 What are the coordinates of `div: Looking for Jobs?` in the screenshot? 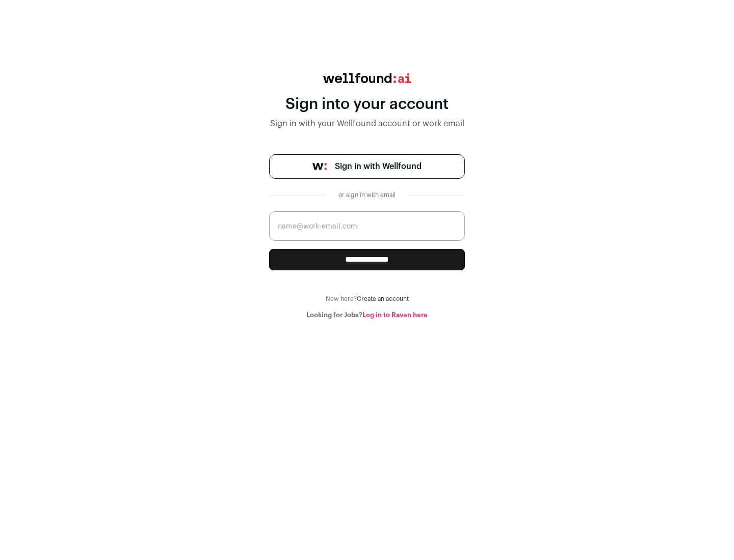 It's located at (367, 315).